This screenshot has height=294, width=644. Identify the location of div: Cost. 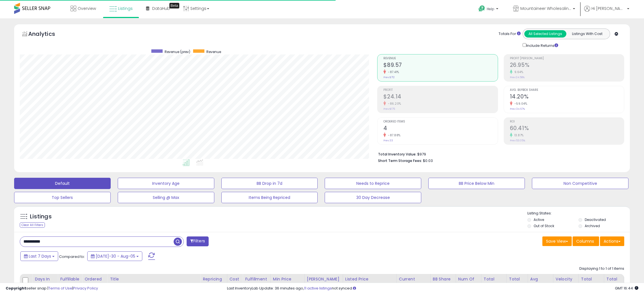
(235, 279).